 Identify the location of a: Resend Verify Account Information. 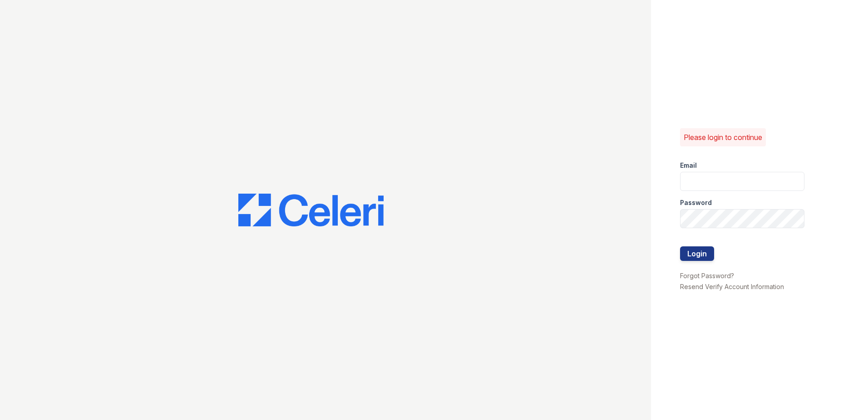
(732, 286).